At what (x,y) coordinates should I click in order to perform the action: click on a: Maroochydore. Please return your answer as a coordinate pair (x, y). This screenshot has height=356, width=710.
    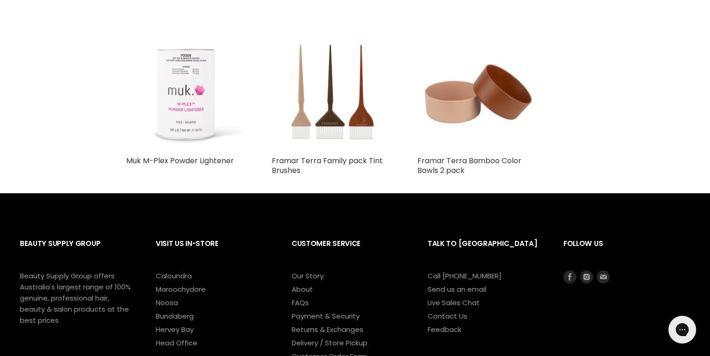
    Looking at the image, I should click on (181, 289).